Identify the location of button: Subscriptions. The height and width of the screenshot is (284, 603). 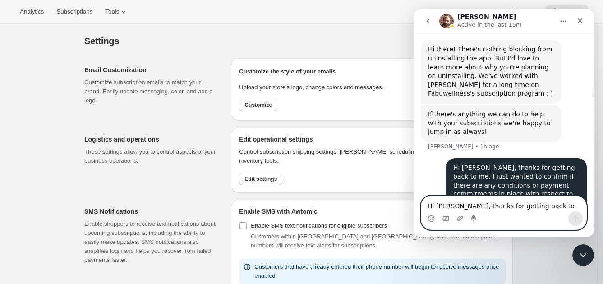
(74, 12).